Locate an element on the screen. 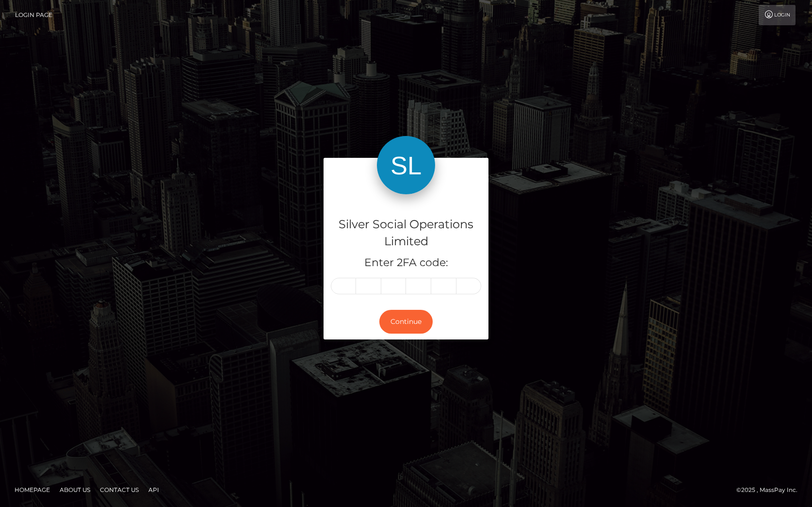  a: Homepage is located at coordinates (32, 489).